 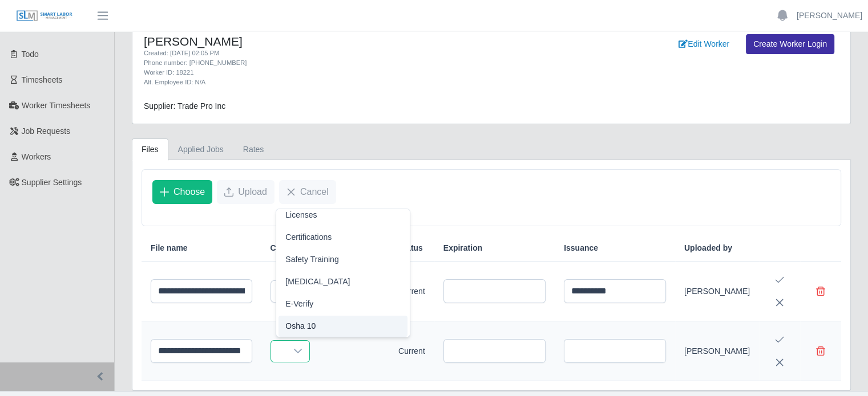 I want to click on span: Upload, so click(x=252, y=192).